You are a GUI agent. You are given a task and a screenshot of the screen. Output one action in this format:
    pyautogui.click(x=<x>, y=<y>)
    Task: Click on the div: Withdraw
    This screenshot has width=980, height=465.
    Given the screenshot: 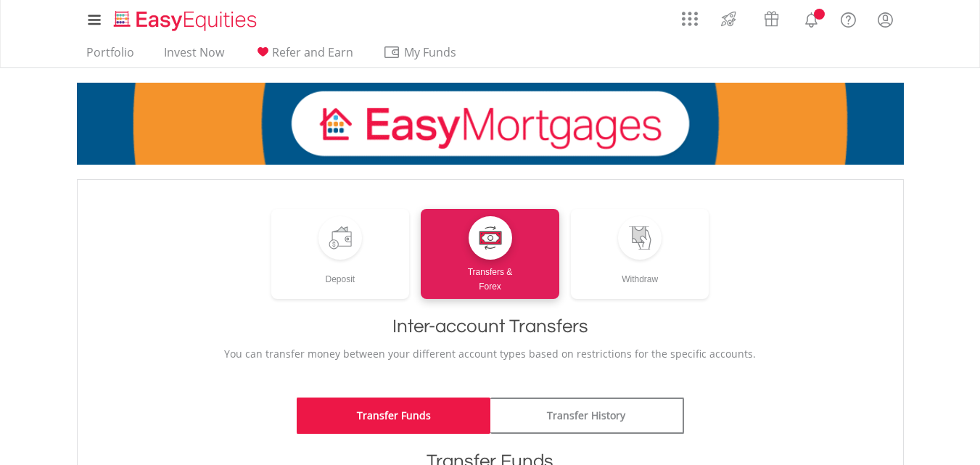 What is the action you would take?
    pyautogui.click(x=640, y=273)
    